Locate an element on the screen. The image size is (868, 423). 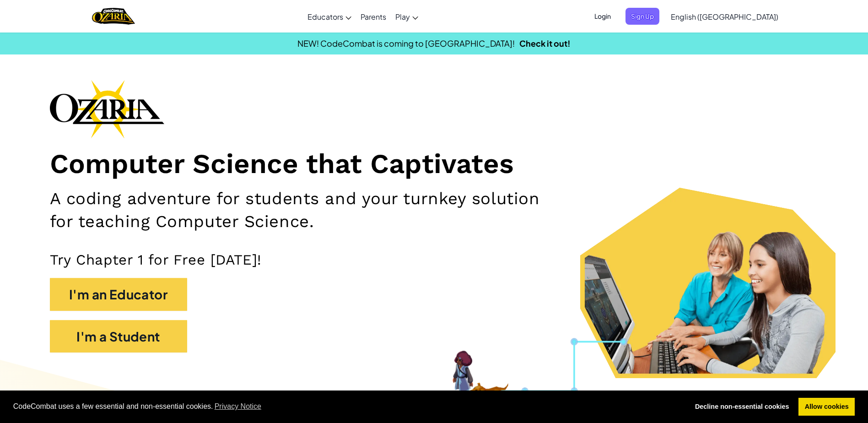
span: Login is located at coordinates (602, 16).